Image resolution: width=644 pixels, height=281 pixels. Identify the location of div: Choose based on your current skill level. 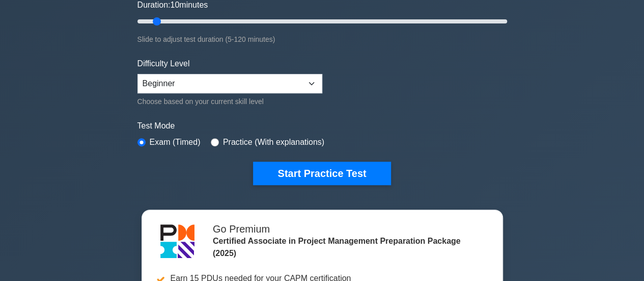
(230, 101).